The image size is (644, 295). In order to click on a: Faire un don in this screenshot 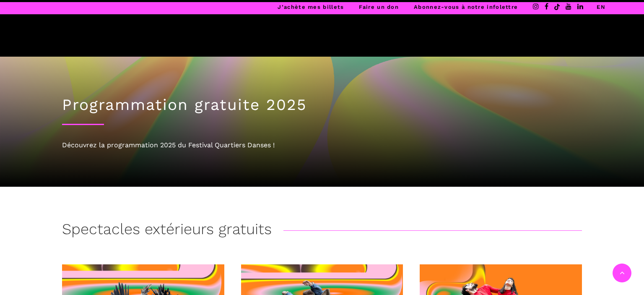, I will do `click(379, 7)`.